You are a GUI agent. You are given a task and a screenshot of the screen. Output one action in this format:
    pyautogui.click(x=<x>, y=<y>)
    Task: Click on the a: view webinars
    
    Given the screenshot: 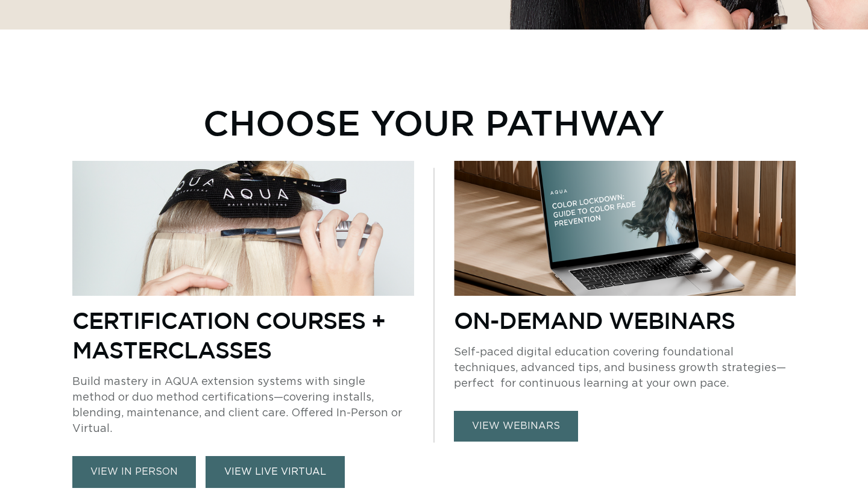 What is the action you would take?
    pyautogui.click(x=516, y=426)
    